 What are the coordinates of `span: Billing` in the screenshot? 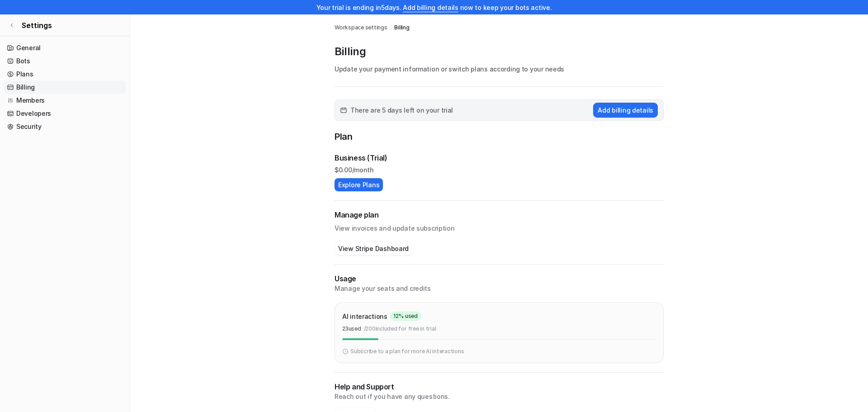 It's located at (401, 28).